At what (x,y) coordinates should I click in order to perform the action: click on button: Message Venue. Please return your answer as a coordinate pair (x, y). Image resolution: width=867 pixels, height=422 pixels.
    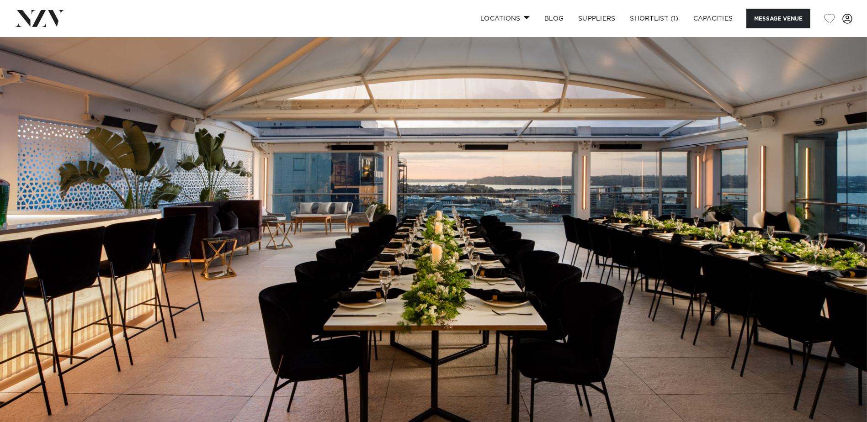
    Looking at the image, I should click on (778, 18).